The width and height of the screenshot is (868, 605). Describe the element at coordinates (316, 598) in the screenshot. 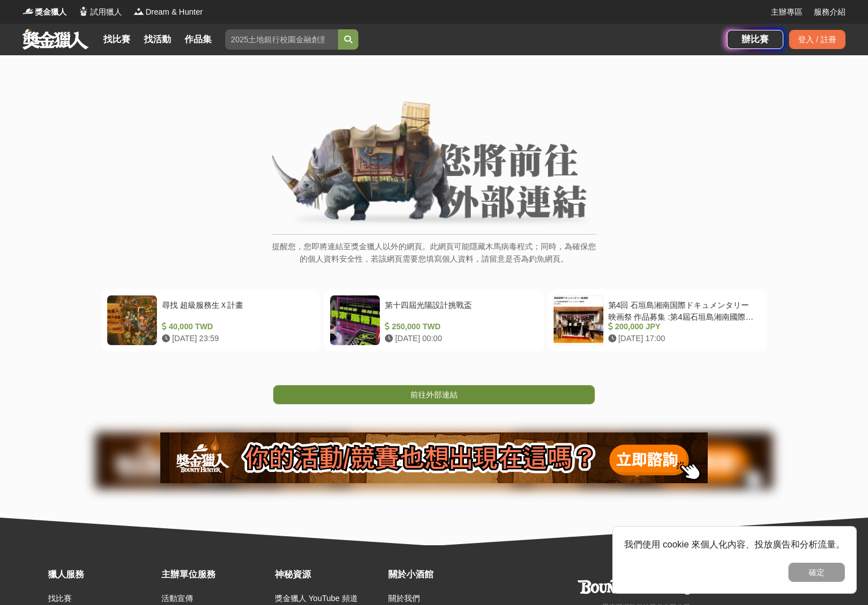

I see `a: 獎金獵人 YouTube 頻道` at that location.